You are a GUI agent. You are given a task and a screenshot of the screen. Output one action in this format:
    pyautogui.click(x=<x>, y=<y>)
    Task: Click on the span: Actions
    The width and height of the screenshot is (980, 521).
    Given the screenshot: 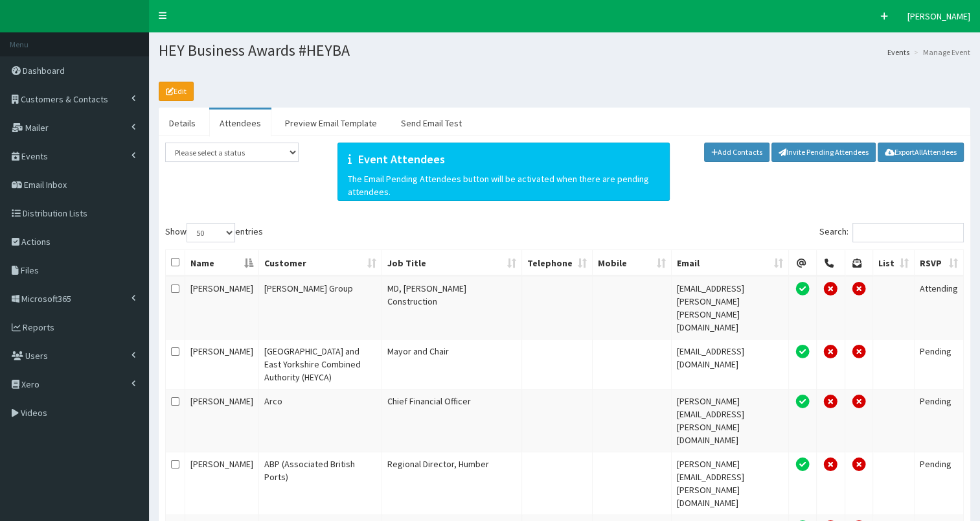 What is the action you would take?
    pyautogui.click(x=35, y=242)
    